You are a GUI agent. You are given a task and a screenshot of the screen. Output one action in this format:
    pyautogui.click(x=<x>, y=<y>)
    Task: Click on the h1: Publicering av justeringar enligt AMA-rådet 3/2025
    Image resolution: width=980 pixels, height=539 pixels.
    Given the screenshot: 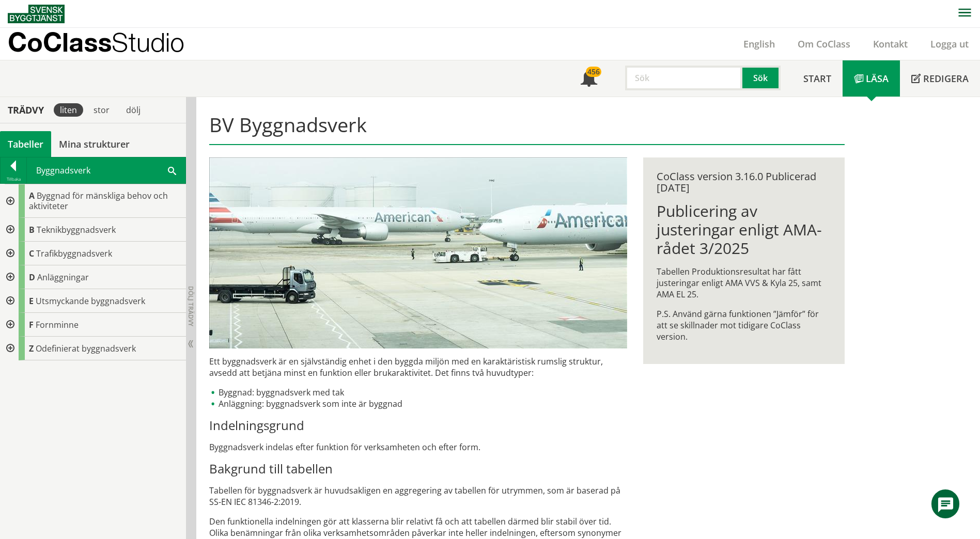 What is the action you would take?
    pyautogui.click(x=743, y=230)
    